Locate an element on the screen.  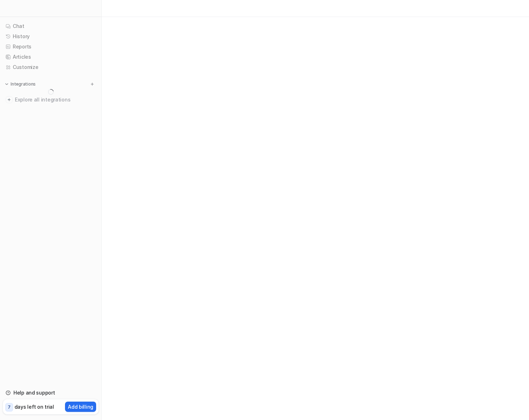
button: Integrations is located at coordinates (20, 84).